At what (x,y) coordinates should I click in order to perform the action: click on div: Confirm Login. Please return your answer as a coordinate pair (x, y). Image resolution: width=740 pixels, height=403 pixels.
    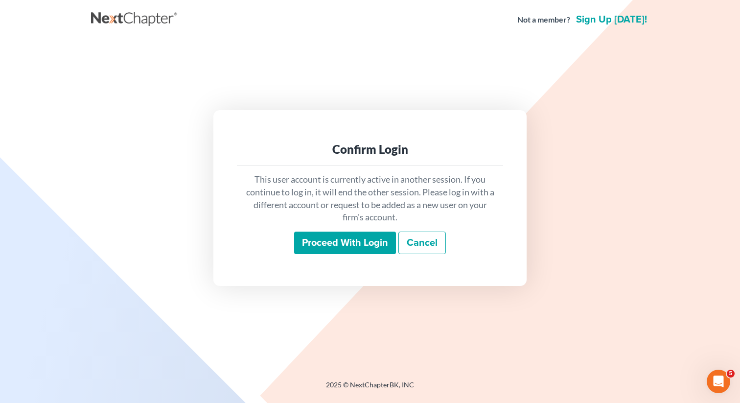
    Looking at the image, I should click on (370, 149).